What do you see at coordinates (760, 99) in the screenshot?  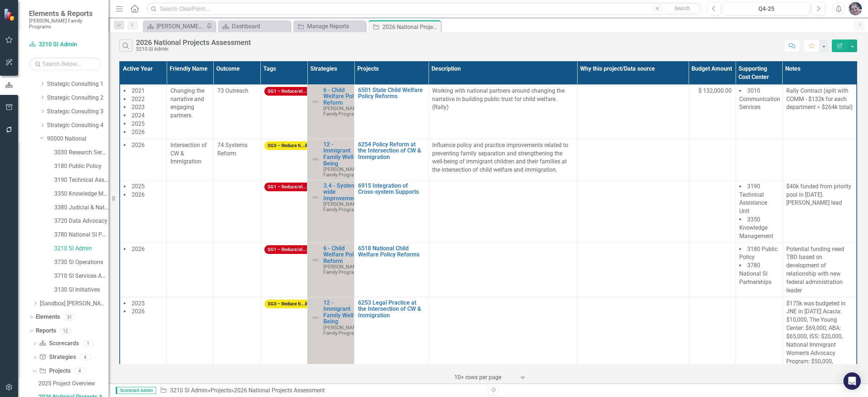 I see `span: 3010 Communication Services` at bounding box center [760, 99].